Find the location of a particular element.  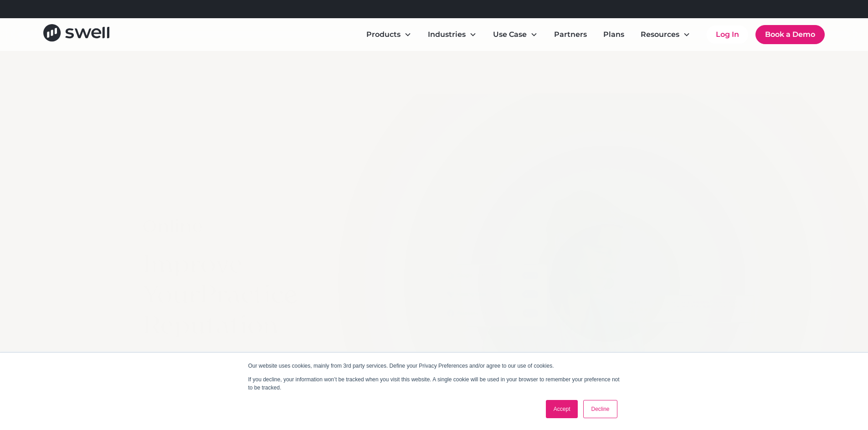

p: If you decline, your information won’t be tracked when you visit this website. A single cookie wi... is located at coordinates (434, 384).